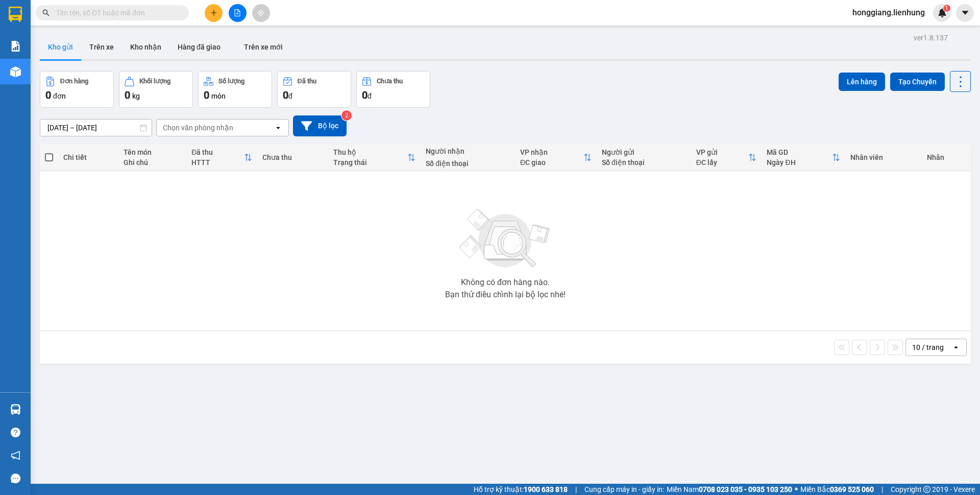  Describe the element at coordinates (88, 157) in the screenshot. I see `div: Chi tiết` at that location.